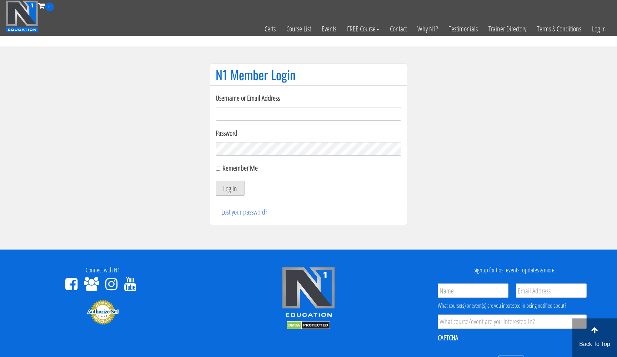 The width and height of the screenshot is (617, 357). I want to click on span: 0, so click(49, 7).